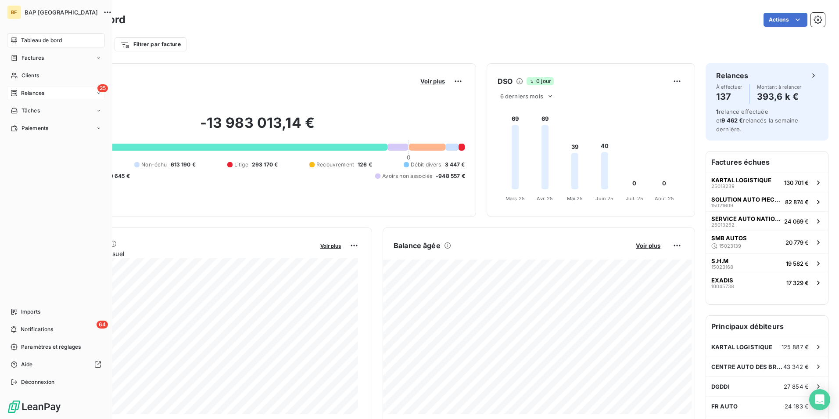  Describe the element at coordinates (722, 280) in the screenshot. I see `span: EXADIS` at that location.